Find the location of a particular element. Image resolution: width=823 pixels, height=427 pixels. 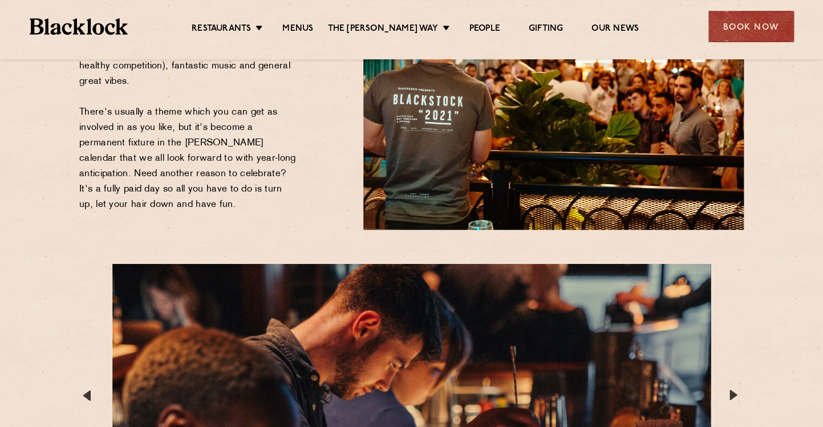

a: Gifting is located at coordinates (546, 30).